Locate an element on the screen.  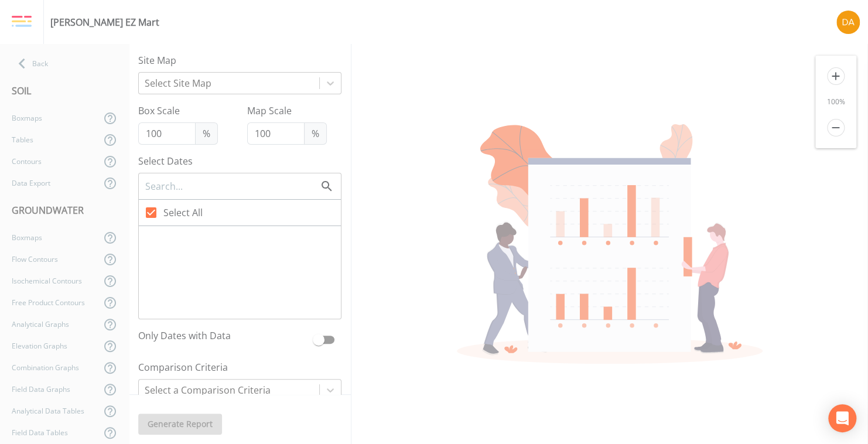
div: 100 % is located at coordinates (835, 102).